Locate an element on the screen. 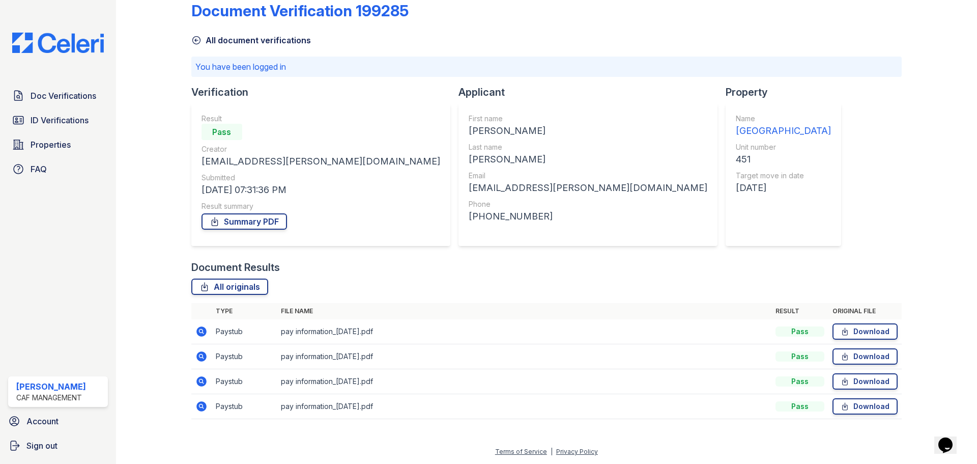 Image resolution: width=977 pixels, height=464 pixels. img: CE_Logo_Blue-a8612792a0a2168367f1c8372b55b34899dd931a85d93a1a3d3e32e68fde9ad4.png is located at coordinates (58, 43).